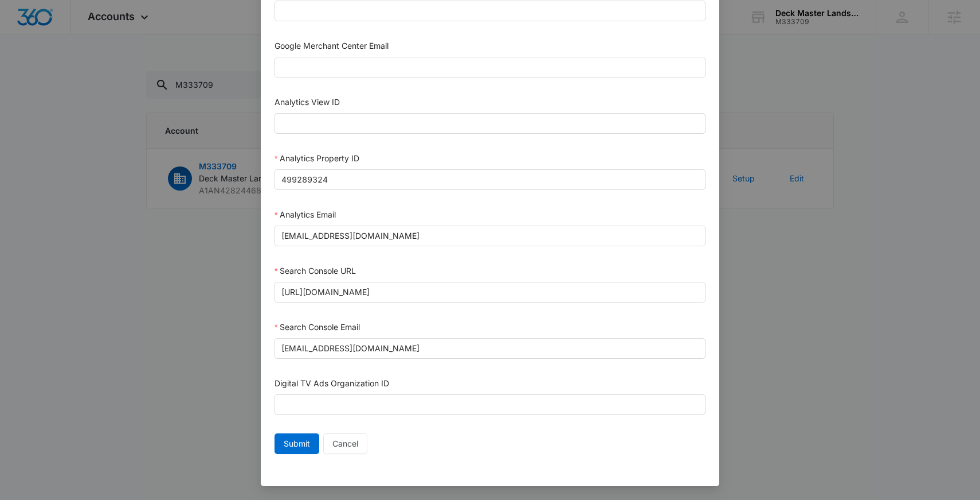  Describe the element at coordinates (490, 67) in the screenshot. I see `input: Google Merchant Center Email` at that location.